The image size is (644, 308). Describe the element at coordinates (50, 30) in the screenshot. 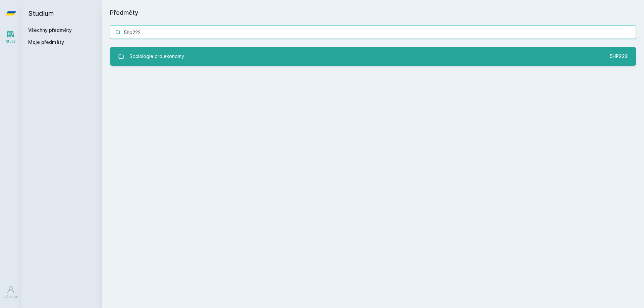

I see `a: Všechny předměty` at that location.